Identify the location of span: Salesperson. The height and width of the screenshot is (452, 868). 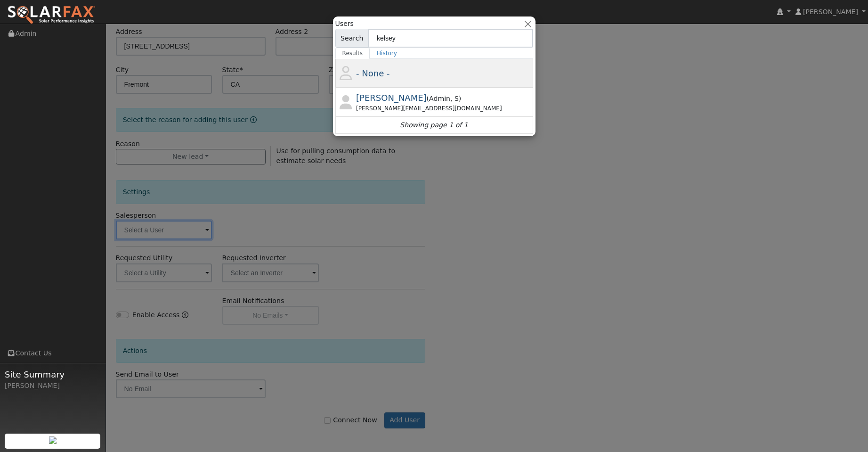
(454, 99).